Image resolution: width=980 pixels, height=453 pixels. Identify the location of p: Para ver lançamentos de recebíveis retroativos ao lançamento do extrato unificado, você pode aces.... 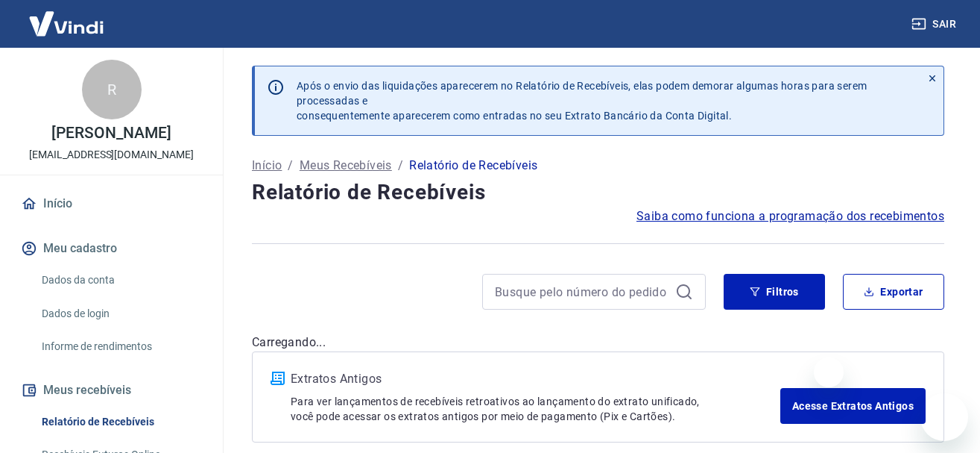
(535, 409).